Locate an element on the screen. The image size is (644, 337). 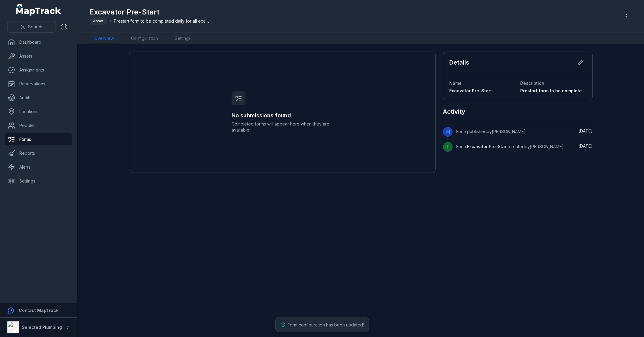
h2: Activity is located at coordinates (454, 112).